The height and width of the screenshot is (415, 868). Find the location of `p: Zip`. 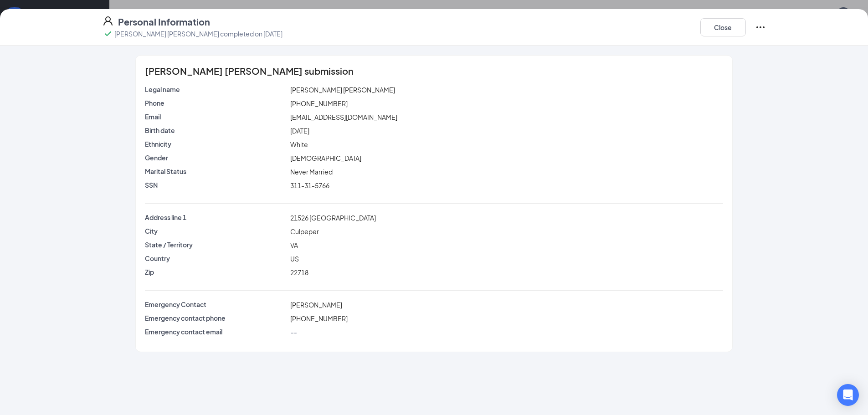

p: Zip is located at coordinates (216, 272).